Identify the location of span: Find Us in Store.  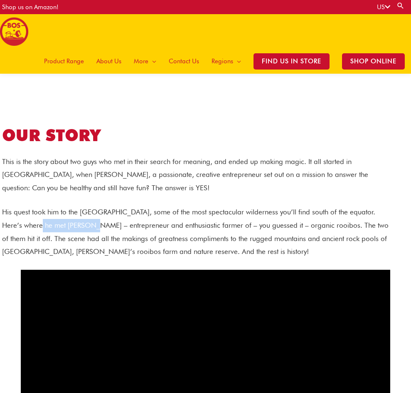
(292, 61).